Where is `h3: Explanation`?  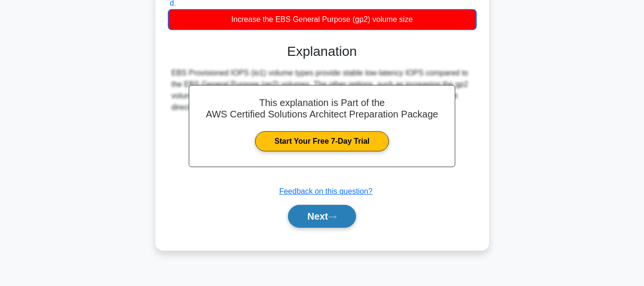
h3: Explanation is located at coordinates (322, 51).